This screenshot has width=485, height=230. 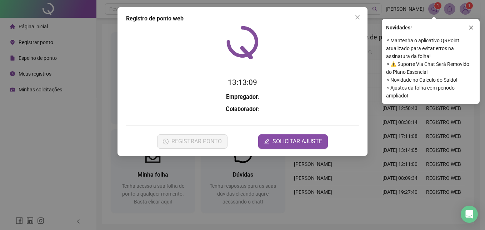 I want to click on div: Open Intercom Messenger, so click(x=470, y=214).